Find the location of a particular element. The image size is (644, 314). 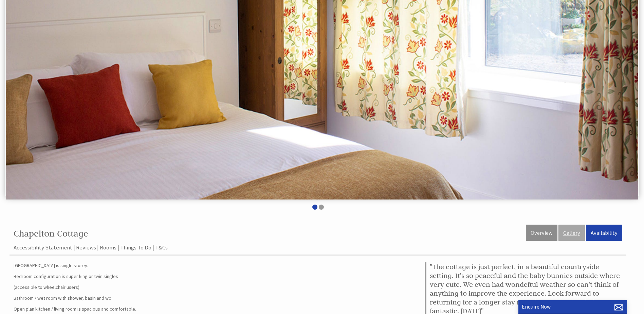

a: Accessibility Statement is located at coordinates (43, 247).